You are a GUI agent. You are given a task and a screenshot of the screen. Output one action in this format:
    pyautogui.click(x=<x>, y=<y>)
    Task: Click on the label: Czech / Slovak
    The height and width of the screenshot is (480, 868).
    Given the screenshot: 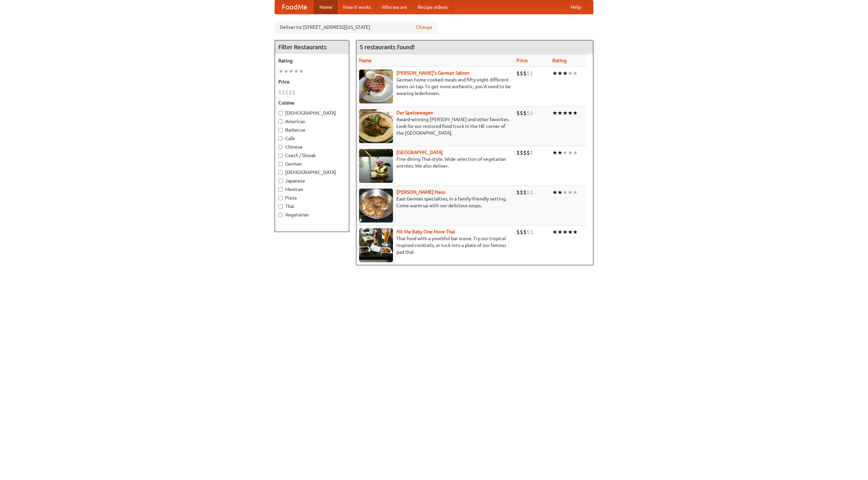 What is the action you would take?
    pyautogui.click(x=312, y=155)
    